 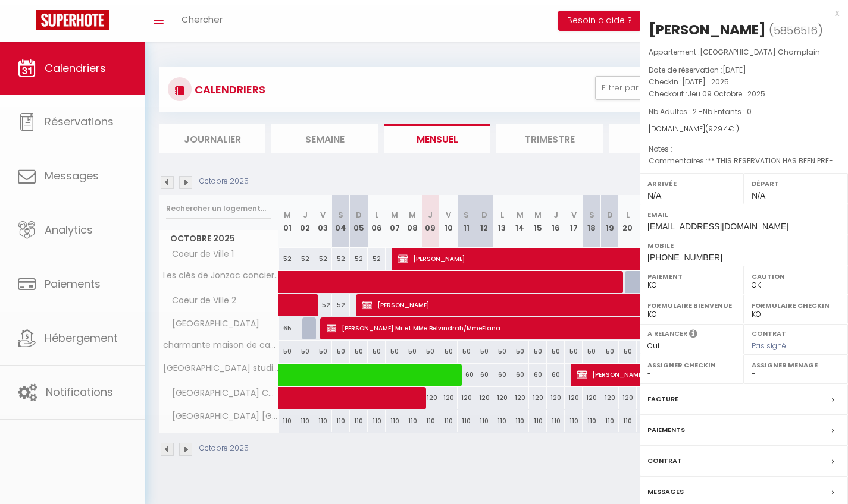 What do you see at coordinates (796, 306) in the screenshot?
I see `label: Formulaire Checkin` at bounding box center [796, 306].